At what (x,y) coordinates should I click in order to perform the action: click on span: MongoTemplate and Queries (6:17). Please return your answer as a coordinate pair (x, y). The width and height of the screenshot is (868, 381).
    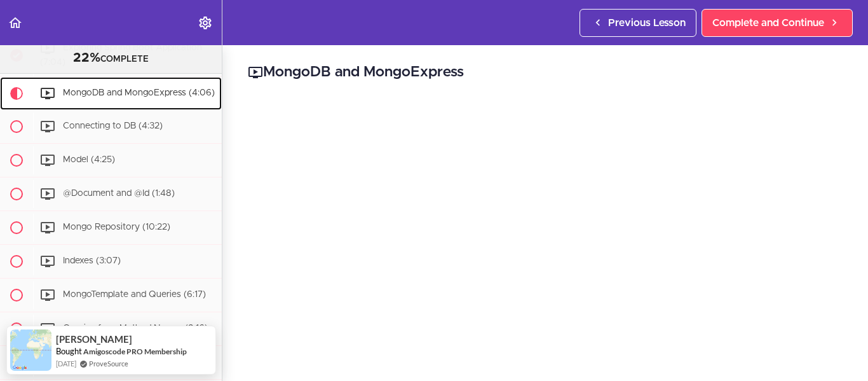
    Looking at the image, I should click on (134, 295).